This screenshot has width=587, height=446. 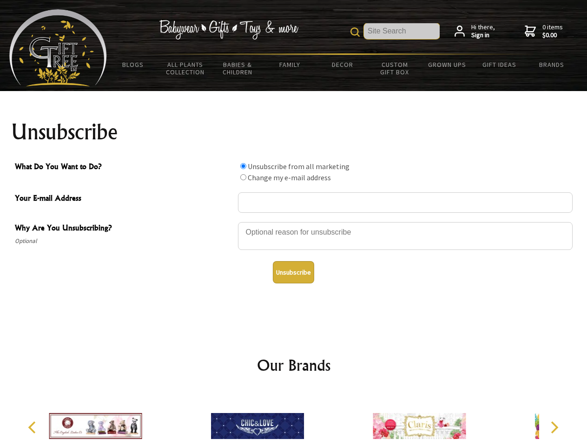 I want to click on a: Brands, so click(x=552, y=65).